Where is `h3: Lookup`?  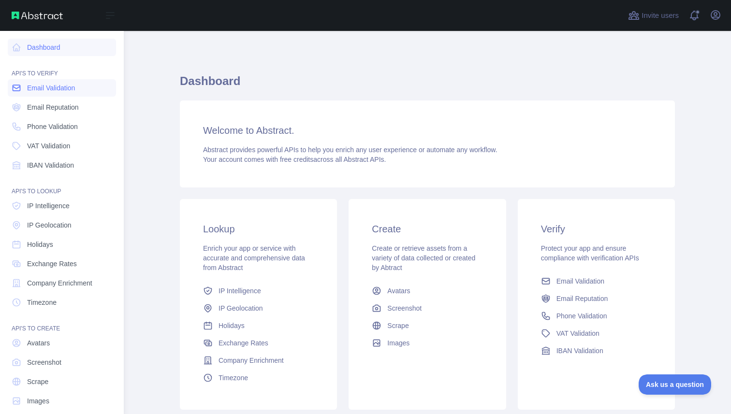 h3: Lookup is located at coordinates (258, 229).